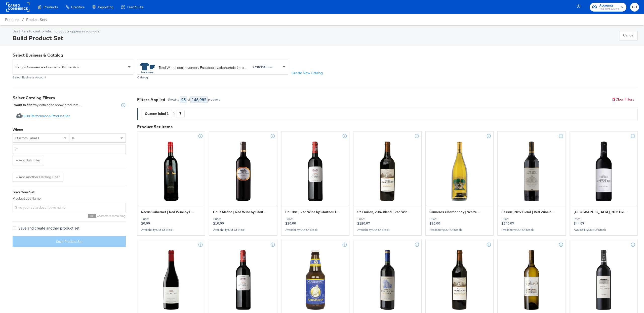 The width and height of the screenshot is (644, 313). I want to click on span: Recas Cabernet | Red Wine by La Putere | 750ml | Oman, so click(168, 212).